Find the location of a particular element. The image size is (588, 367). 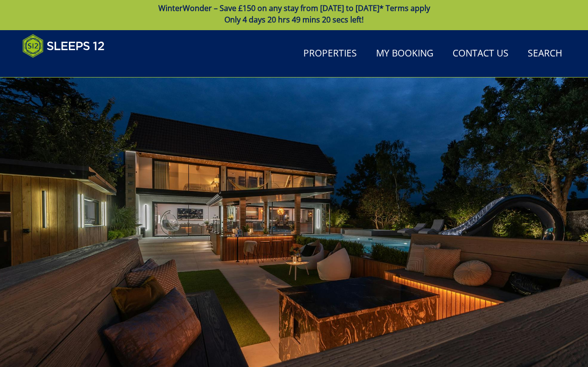

a: Properties is located at coordinates (330, 53).